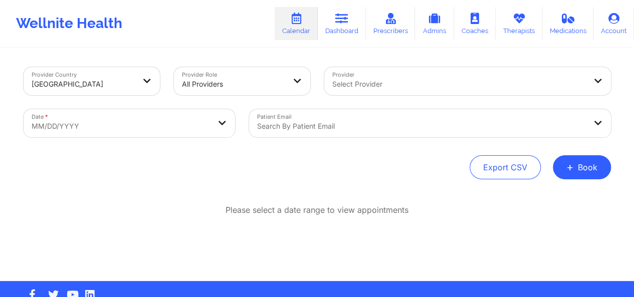 The height and width of the screenshot is (297, 634). I want to click on a: Account, so click(613, 24).